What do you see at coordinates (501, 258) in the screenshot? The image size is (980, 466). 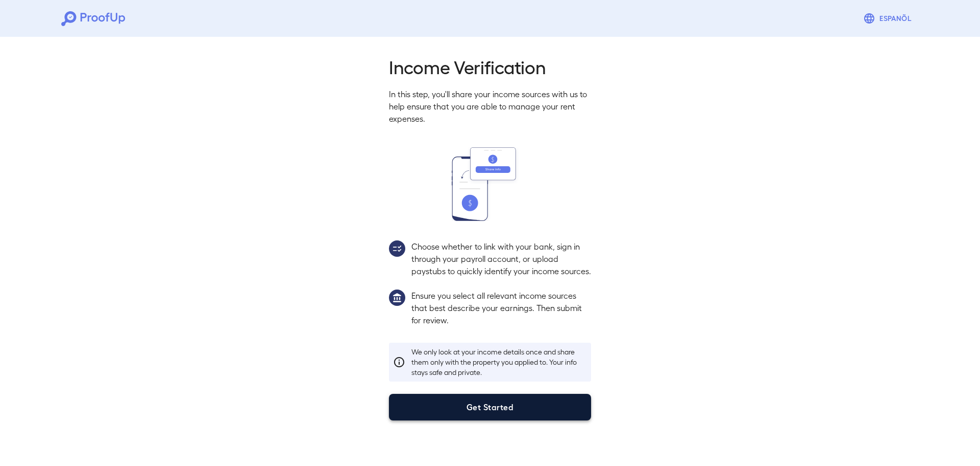 I see `p: Choose whether to link with your bank, sign in through your payroll account, or upload paystubs t...` at bounding box center [501, 258].